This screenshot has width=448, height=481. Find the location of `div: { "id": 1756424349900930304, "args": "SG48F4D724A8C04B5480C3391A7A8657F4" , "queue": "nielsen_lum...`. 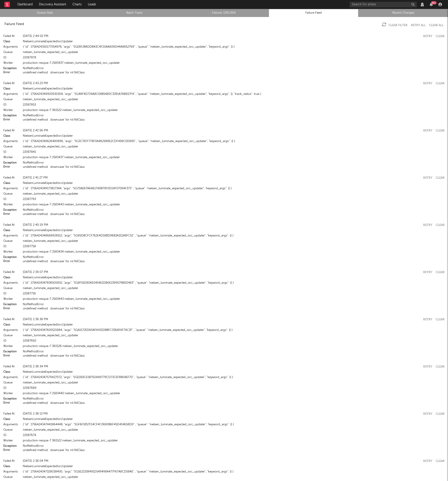

div: { "id": 1756424349900930304, "args": "SG48F4D724A8C04B5480C3391A7A8657F4" , "queue": "nielsen_lum... is located at coordinates (234, 94).